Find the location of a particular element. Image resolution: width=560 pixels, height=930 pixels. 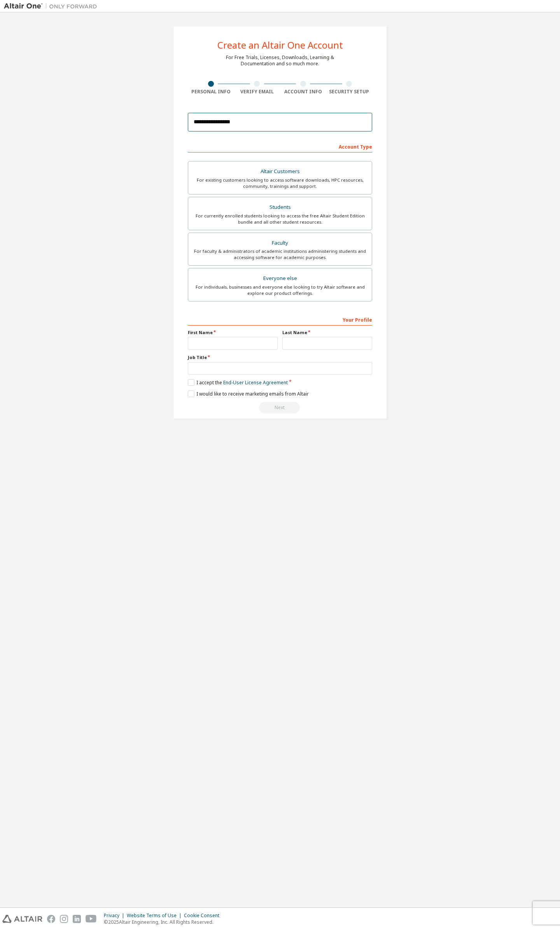

img: instagram.svg is located at coordinates (64, 919).